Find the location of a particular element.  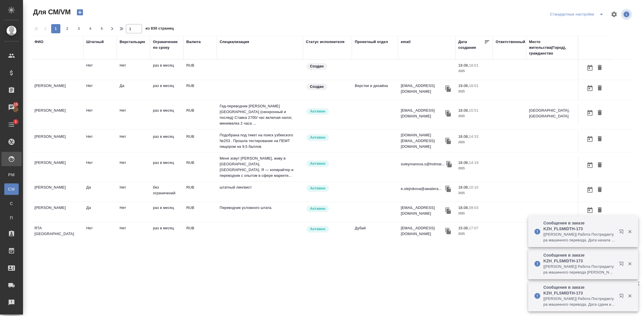

div: Дата создания is located at coordinates (471, 45).